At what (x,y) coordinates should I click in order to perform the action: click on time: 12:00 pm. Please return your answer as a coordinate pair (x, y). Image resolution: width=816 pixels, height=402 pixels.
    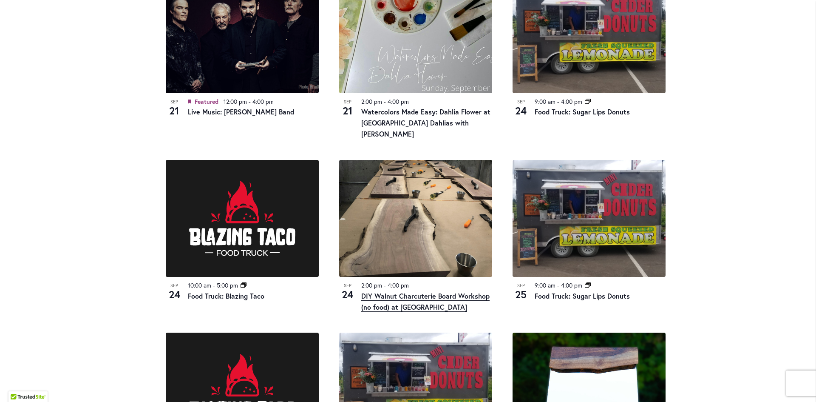
    Looking at the image, I should click on (235, 101).